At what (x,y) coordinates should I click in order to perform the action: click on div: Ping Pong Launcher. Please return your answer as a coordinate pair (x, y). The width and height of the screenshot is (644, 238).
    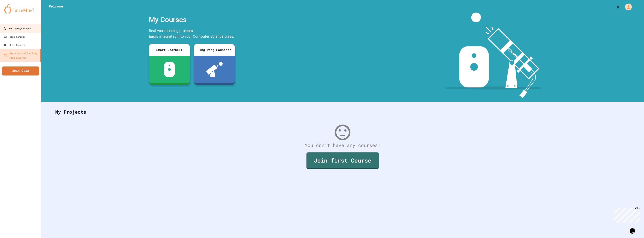
    Looking at the image, I should click on (214, 50).